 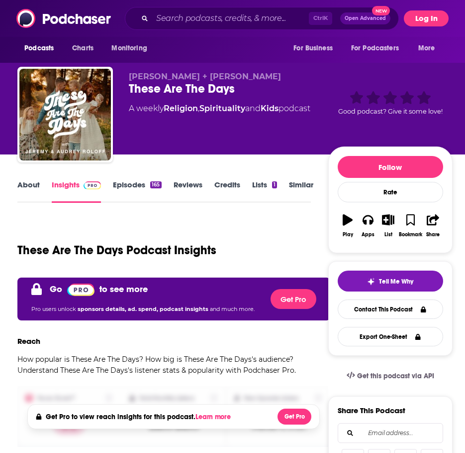 What do you see at coordinates (123, 289) in the screenshot?
I see `p: to see more` at bounding box center [123, 289].